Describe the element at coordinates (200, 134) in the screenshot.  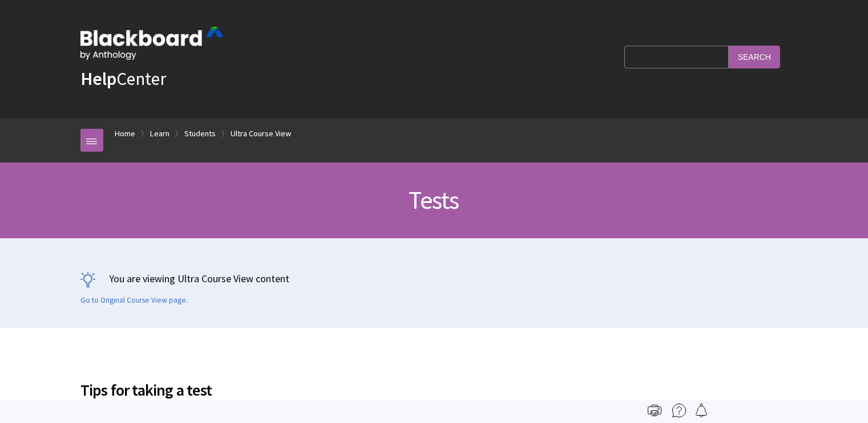
I see `a: Students` at that location.